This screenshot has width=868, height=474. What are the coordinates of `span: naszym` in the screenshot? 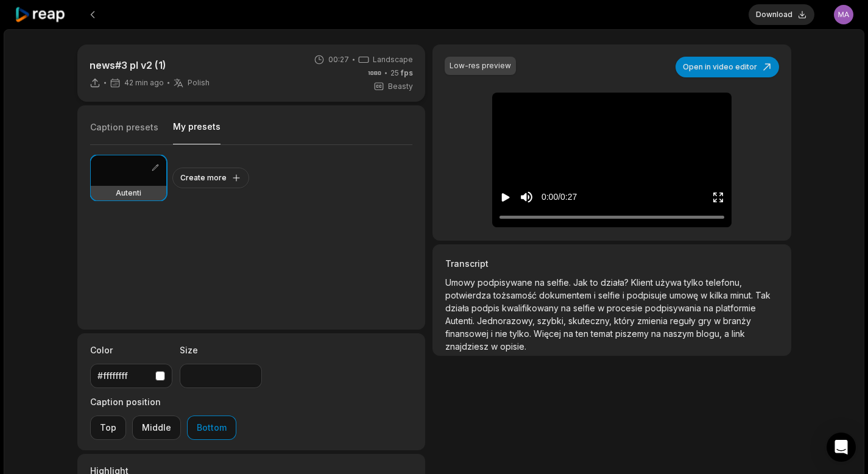 It's located at (680, 333).